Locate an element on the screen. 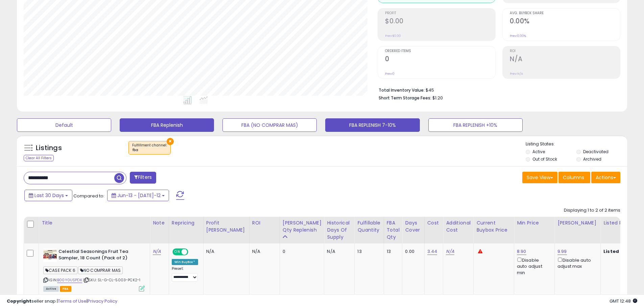  div: Cost is located at coordinates (434, 223).